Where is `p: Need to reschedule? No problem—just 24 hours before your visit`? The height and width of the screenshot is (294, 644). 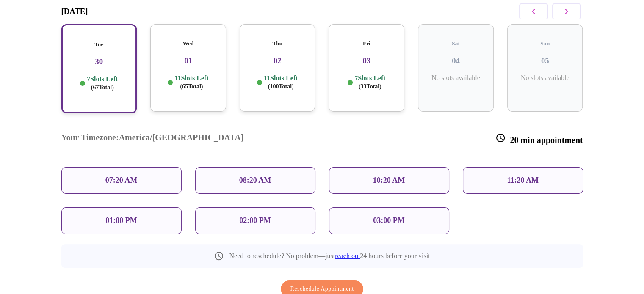 p: Need to reschedule? No problem—just 24 hours before your visit is located at coordinates (329, 256).